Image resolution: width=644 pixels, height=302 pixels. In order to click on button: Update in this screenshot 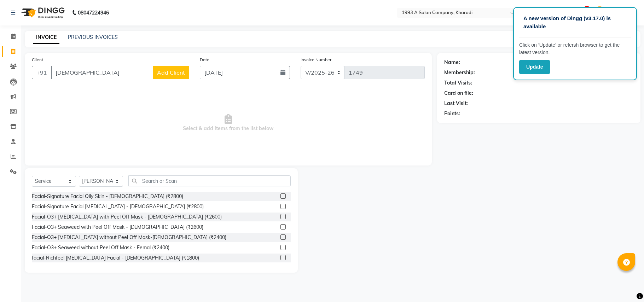, I will do `click(534, 67)`.